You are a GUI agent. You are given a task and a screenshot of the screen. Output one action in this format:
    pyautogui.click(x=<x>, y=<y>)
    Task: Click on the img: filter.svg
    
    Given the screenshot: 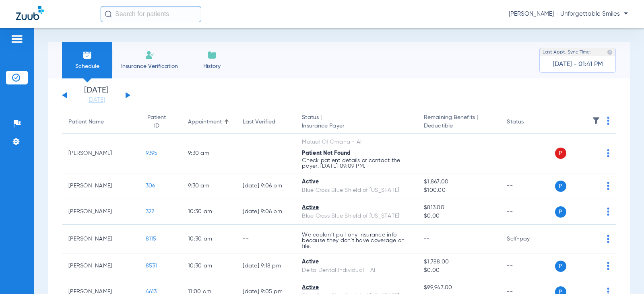 What is the action you would take?
    pyautogui.click(x=596, y=121)
    